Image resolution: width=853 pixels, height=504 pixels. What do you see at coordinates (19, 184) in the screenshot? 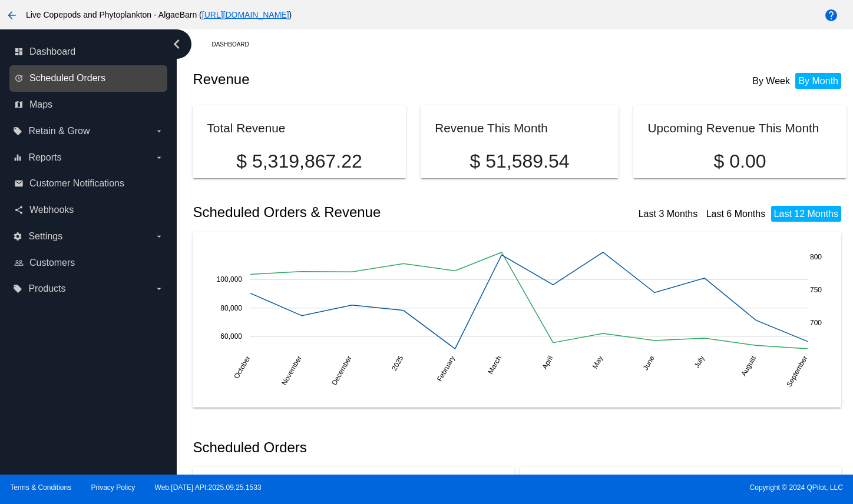
I see `i: email` at bounding box center [19, 184].